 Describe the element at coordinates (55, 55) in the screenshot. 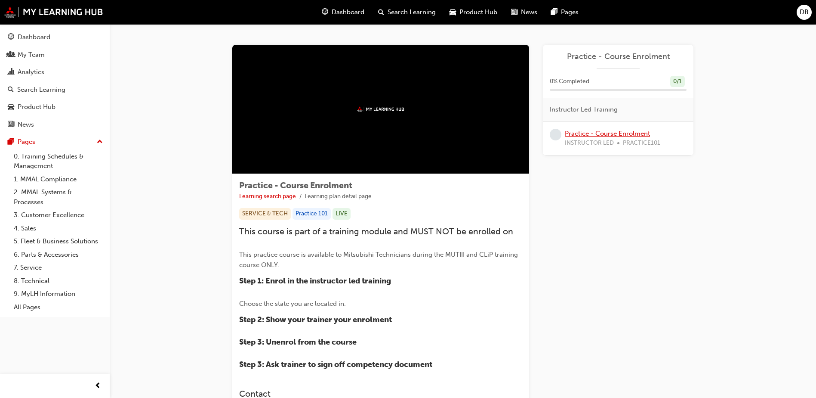

I see `a: My Team` at that location.